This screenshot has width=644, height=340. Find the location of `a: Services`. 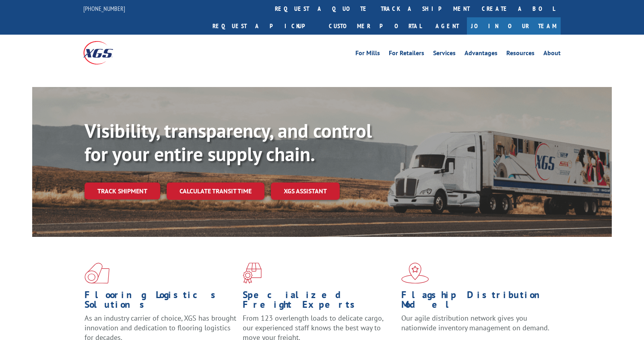

a: Services is located at coordinates (444, 54).